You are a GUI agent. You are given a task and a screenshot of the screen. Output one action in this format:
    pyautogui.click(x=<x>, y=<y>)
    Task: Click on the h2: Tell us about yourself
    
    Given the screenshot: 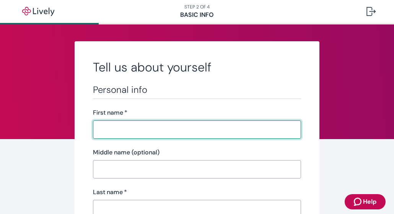 What is the action you would take?
    pyautogui.click(x=197, y=67)
    